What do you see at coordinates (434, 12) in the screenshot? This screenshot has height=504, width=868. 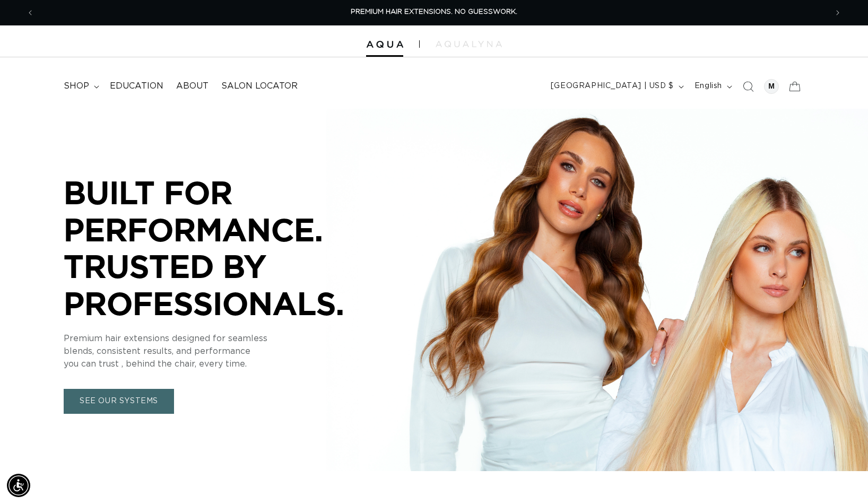 I see `span: PREMIUM HAIR EXTENSIONS. NO GUESSWORK.` at bounding box center [434, 12].